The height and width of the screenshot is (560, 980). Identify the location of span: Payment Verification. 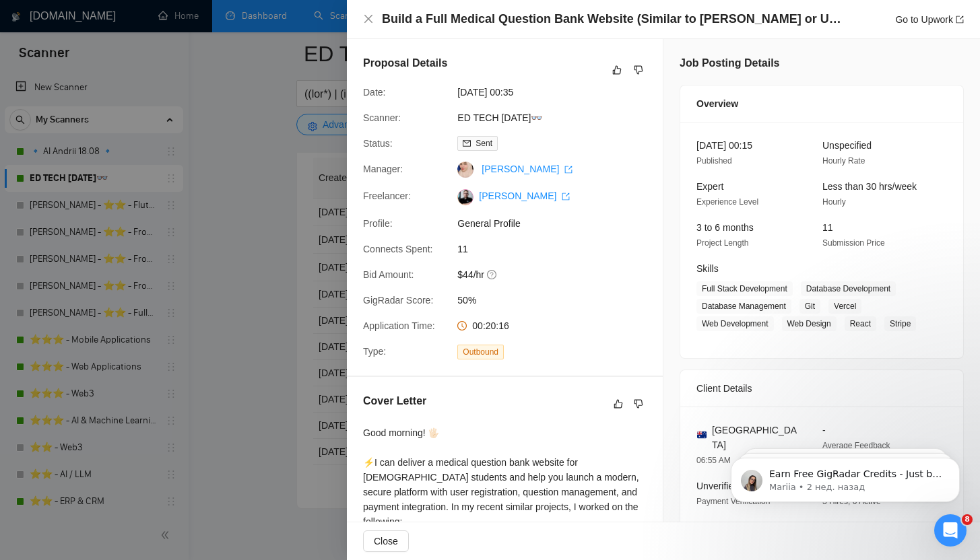
(733, 502).